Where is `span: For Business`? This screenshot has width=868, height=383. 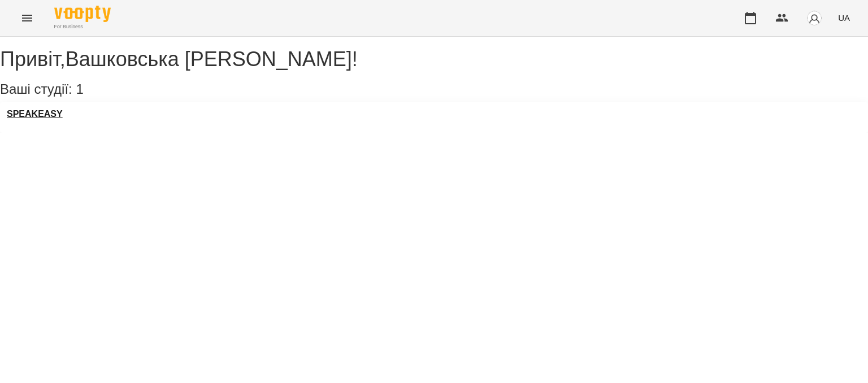 span: For Business is located at coordinates (83, 27).